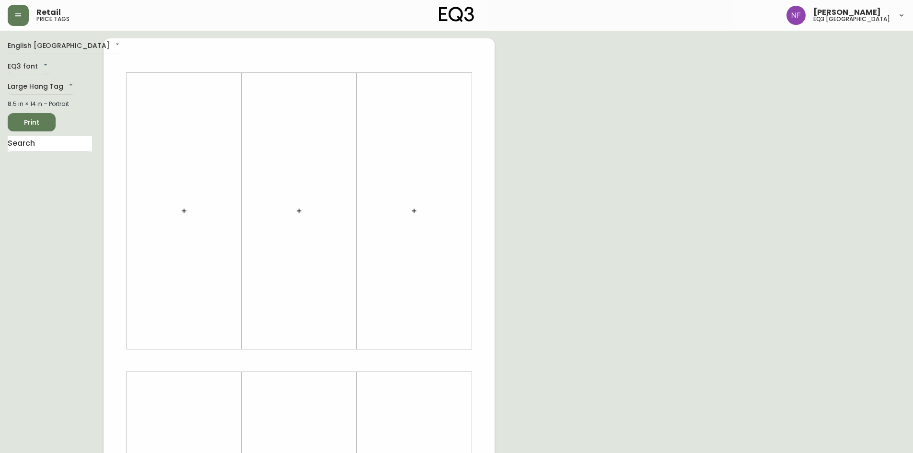 The width and height of the screenshot is (913, 453). I want to click on span: Print, so click(32, 122).